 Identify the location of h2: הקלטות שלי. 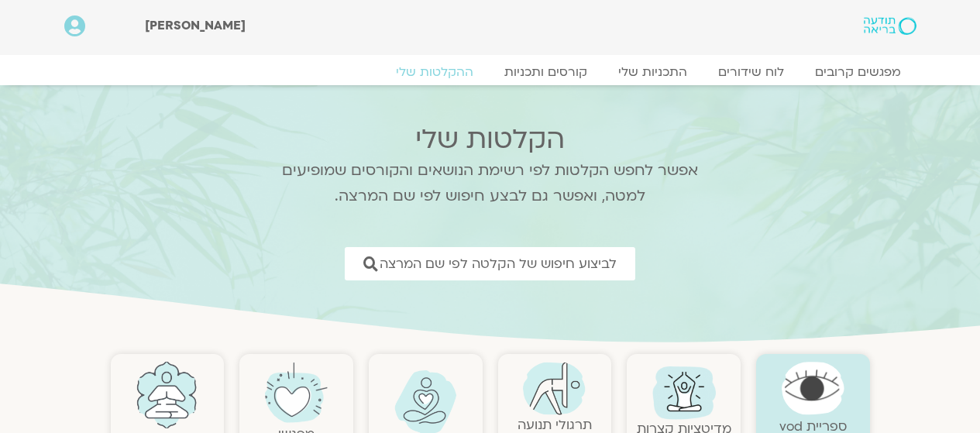
(490, 140).